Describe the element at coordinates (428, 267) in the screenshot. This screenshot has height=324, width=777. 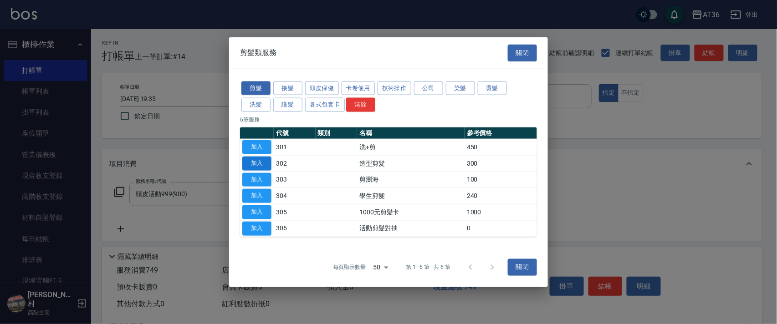
I see `p: 第 1–6 筆 共 6 筆` at that location.